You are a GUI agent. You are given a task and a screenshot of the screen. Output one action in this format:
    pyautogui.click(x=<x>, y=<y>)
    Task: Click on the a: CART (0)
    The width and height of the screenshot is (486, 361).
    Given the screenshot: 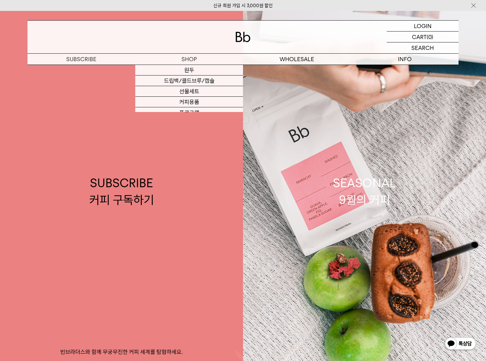 What is the action you would take?
    pyautogui.click(x=422, y=37)
    